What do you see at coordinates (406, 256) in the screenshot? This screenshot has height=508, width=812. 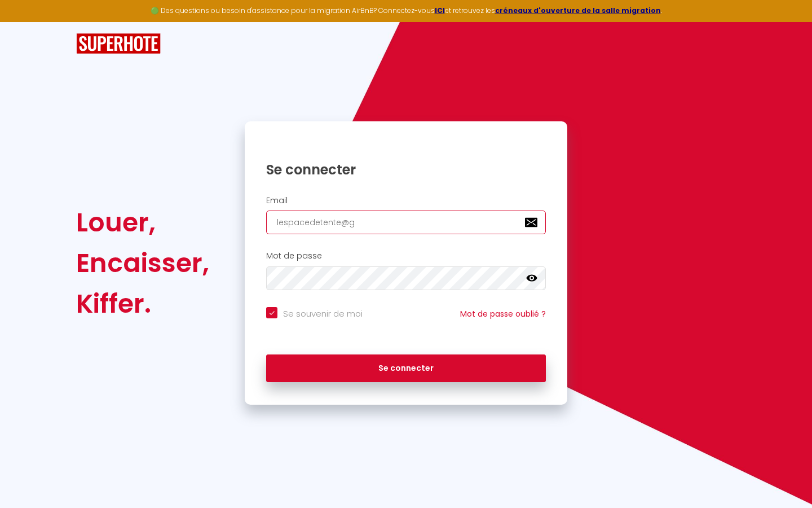 I see `h2: Mot de passe` at bounding box center [406, 256].